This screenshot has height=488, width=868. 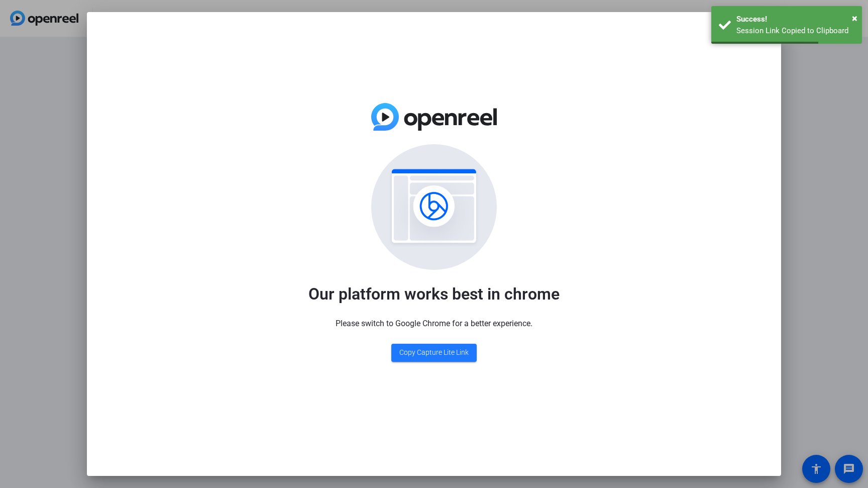 What do you see at coordinates (854, 18) in the screenshot?
I see `button: Close` at bounding box center [854, 18].